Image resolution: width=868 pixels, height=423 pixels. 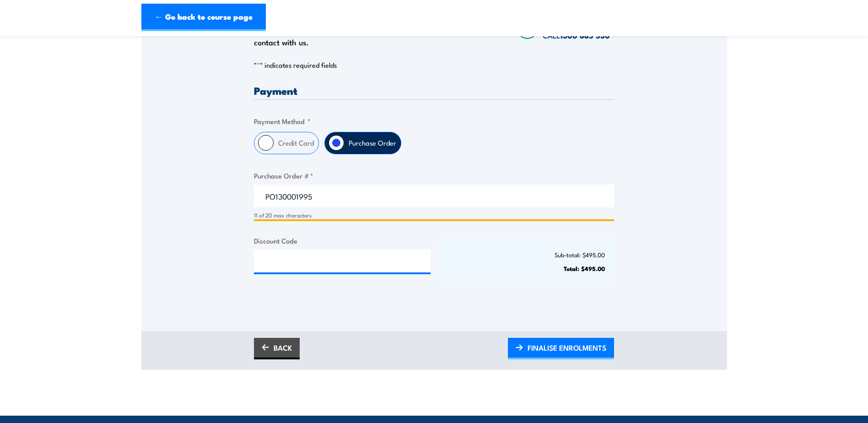 I want to click on span: FINALISE ENROLMENTS, so click(x=567, y=348).